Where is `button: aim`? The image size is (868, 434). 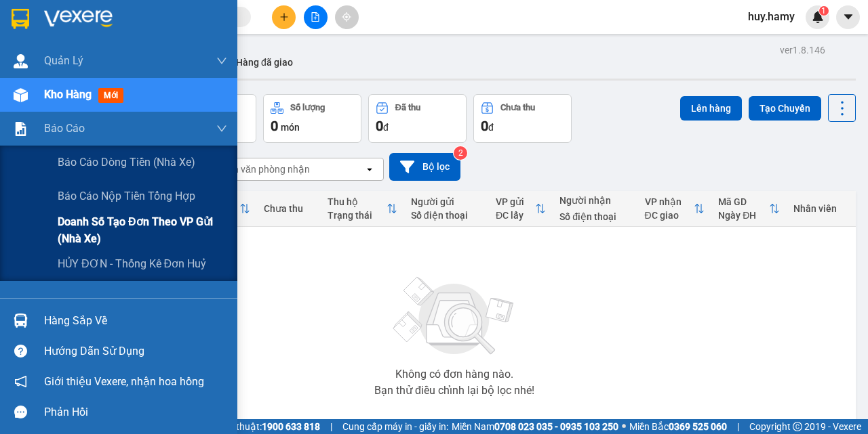
button: aim is located at coordinates (346, 17).